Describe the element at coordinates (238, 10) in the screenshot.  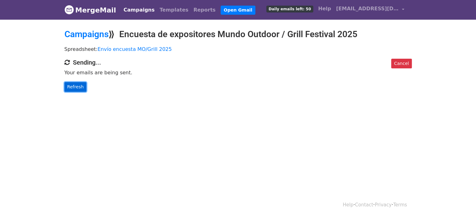
I see `a: Open Gmail` at that location.